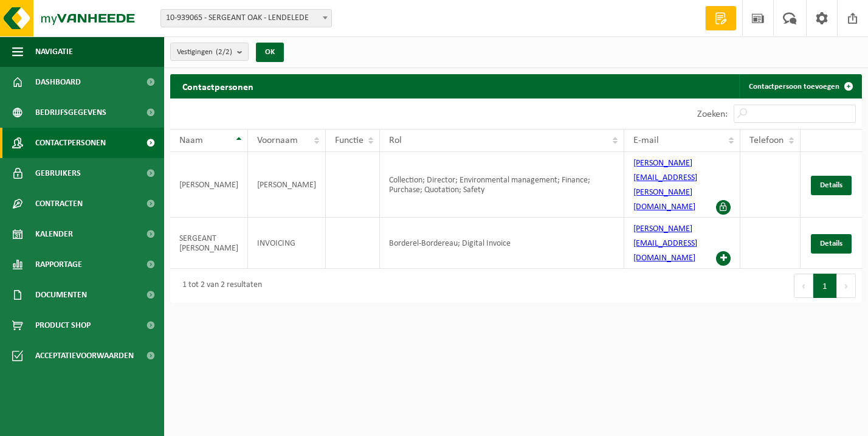 This screenshot has width=868, height=436. I want to click on button: 1, so click(825, 286).